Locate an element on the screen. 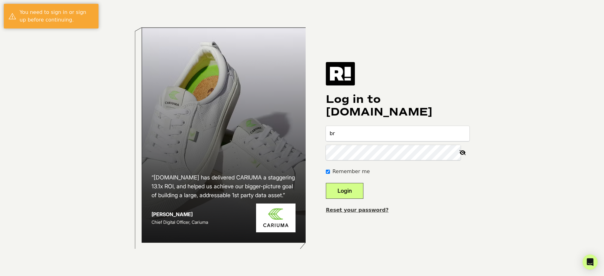 The image size is (604, 276). button: Login is located at coordinates (345, 191).